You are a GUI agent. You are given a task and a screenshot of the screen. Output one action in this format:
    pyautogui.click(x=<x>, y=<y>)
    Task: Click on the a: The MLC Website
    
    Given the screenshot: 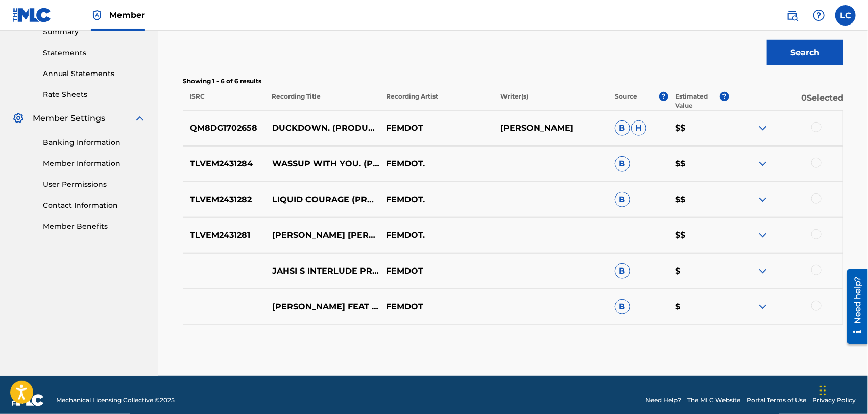 What is the action you would take?
    pyautogui.click(x=713, y=400)
    